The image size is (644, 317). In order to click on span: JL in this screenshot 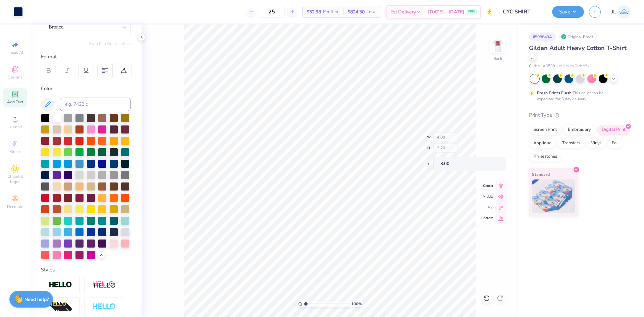, I will do `click(613, 12)`.